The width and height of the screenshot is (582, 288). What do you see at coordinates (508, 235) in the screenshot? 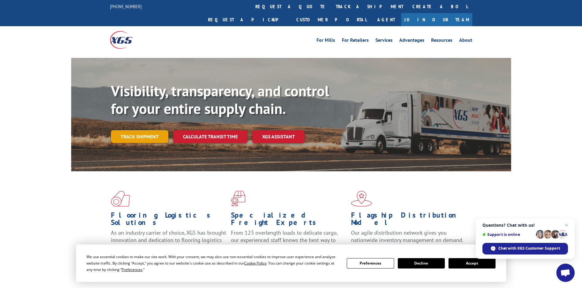
I see `span: Support is online` at bounding box center [508, 235].